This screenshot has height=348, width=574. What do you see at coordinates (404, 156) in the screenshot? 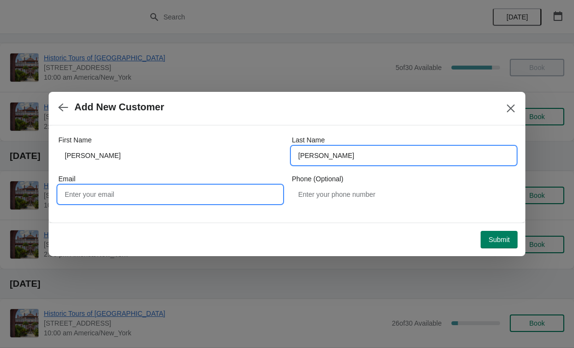
I see `input: Smith` at bounding box center [404, 156].